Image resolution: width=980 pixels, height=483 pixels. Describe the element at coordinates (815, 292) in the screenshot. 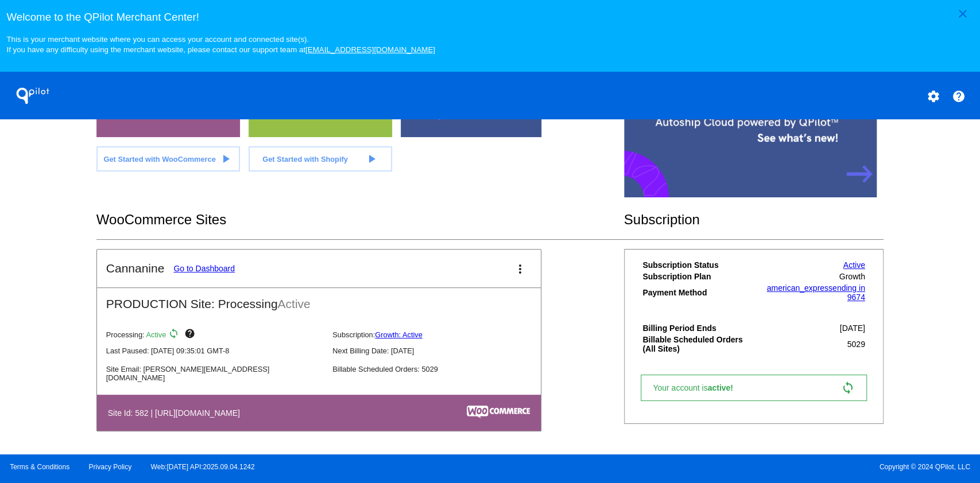

I see `a: american_expressending in 9674` at that location.